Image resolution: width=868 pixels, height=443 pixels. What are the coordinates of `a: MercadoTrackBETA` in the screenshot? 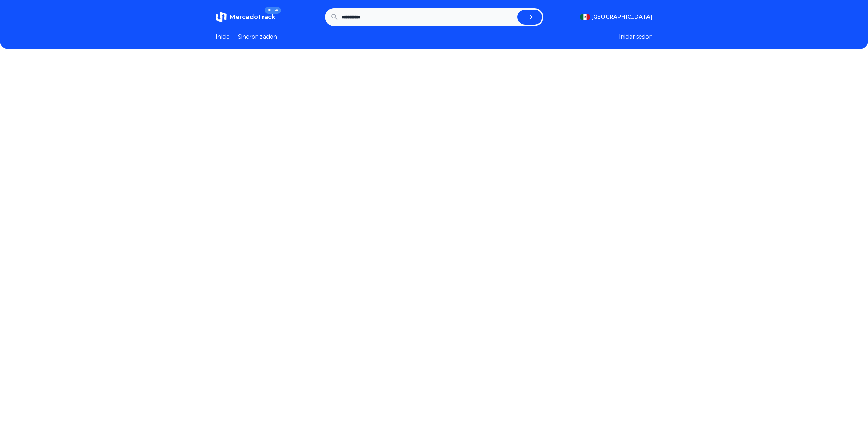 It's located at (245, 17).